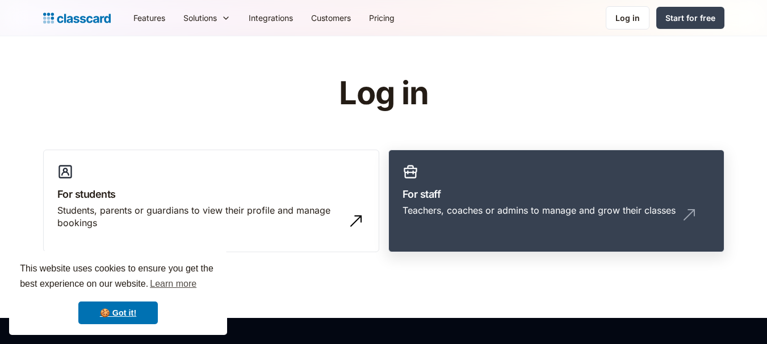 This screenshot has height=344, width=767. What do you see at coordinates (331, 18) in the screenshot?
I see `a: Customers` at bounding box center [331, 18].